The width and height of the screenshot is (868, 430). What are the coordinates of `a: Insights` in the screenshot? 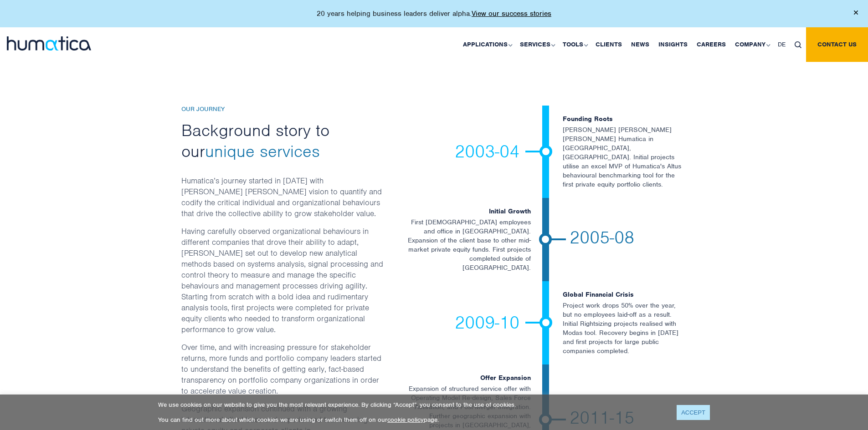 It's located at (673, 45).